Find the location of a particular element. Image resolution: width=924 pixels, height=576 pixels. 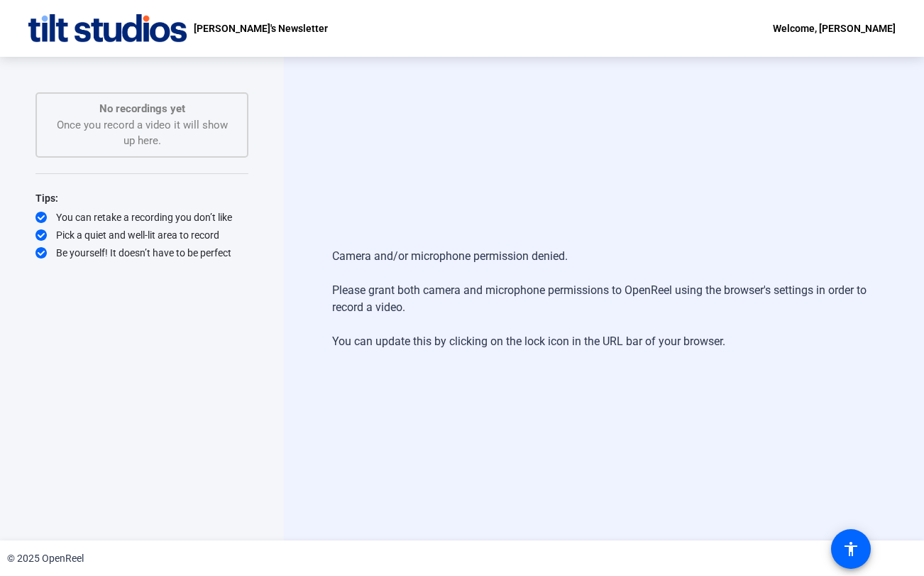

div: © 2025 OpenReel is located at coordinates (46, 558).